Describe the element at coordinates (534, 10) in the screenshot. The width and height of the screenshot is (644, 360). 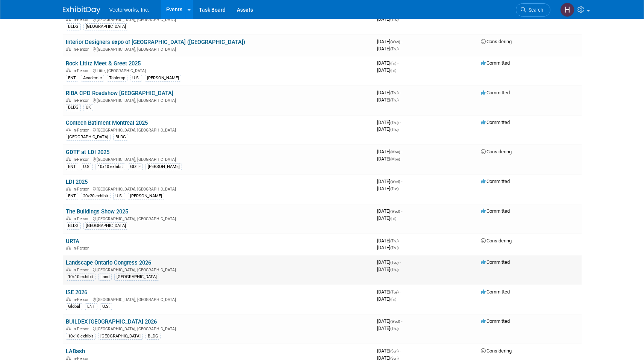
I see `span: Search` at that location.